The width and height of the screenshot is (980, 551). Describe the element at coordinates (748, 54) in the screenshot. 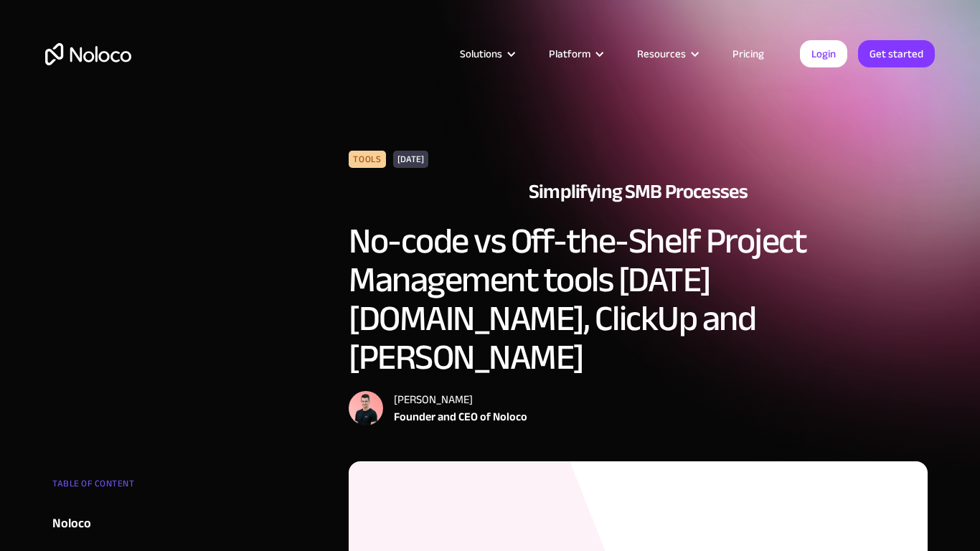

I see `a: Pricing` at that location.